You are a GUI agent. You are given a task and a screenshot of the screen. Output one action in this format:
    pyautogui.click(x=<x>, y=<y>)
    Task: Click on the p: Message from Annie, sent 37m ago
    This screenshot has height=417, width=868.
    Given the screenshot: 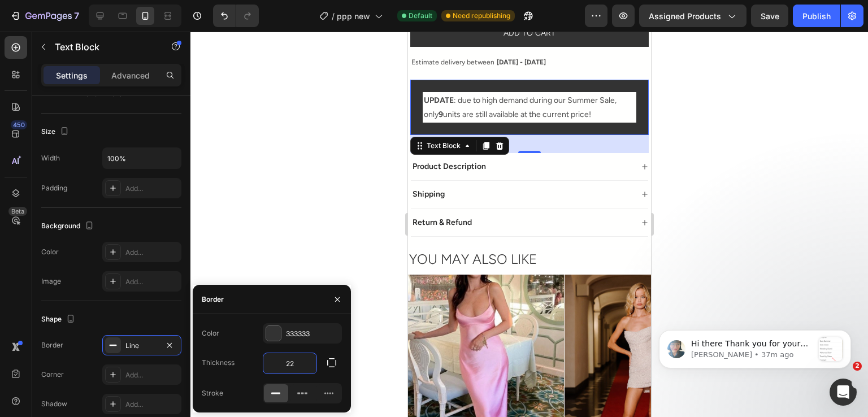 What is the action you would take?
    pyautogui.click(x=110, y=47)
    